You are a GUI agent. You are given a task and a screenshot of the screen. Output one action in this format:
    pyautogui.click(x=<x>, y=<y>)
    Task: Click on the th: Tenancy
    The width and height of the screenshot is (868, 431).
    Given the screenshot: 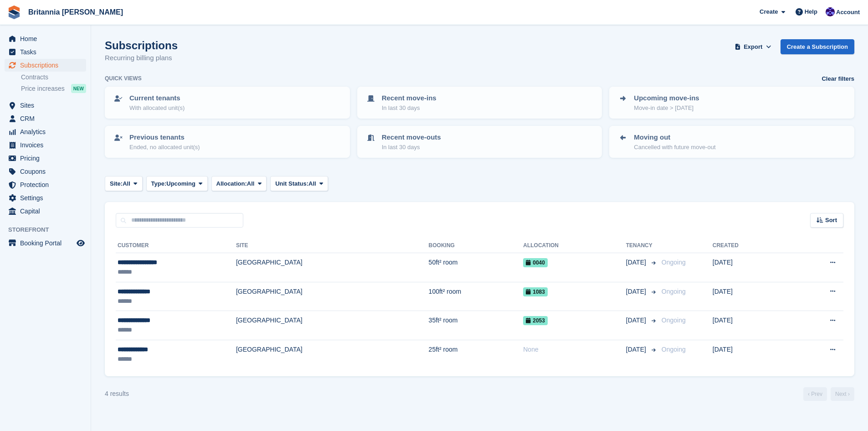 What is the action you would take?
    pyautogui.click(x=642, y=246)
    